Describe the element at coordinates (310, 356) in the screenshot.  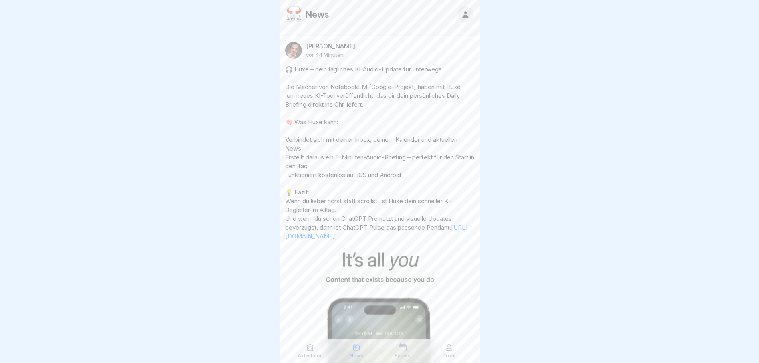
I see `p: Aktivitäten` at that location.